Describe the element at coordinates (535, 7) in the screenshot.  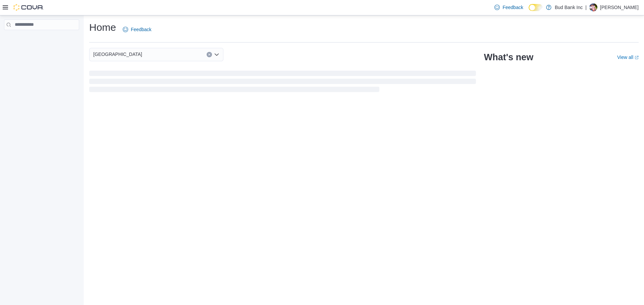
I see `input: Dark Mode` at that location.